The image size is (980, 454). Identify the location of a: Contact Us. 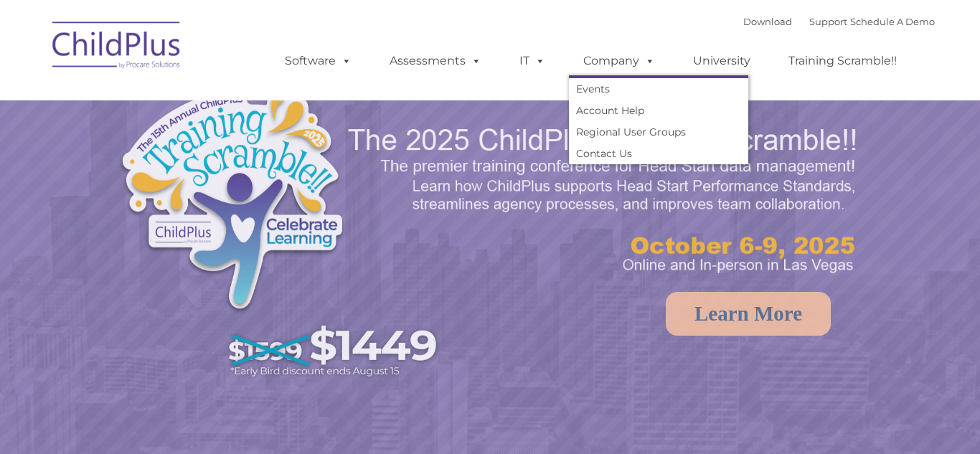
(658, 154).